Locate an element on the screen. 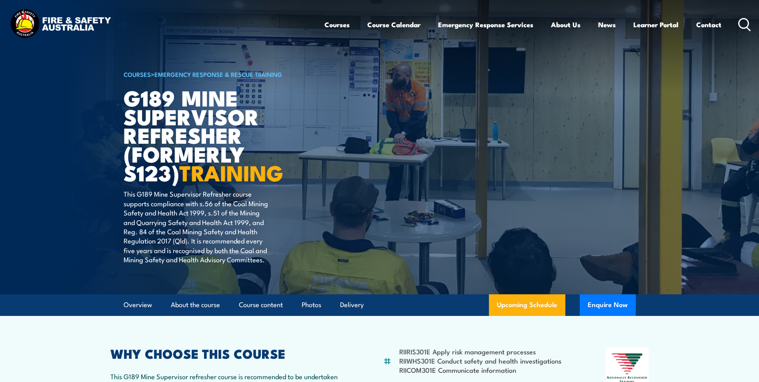  a: Emergency Response Services is located at coordinates (486, 24).